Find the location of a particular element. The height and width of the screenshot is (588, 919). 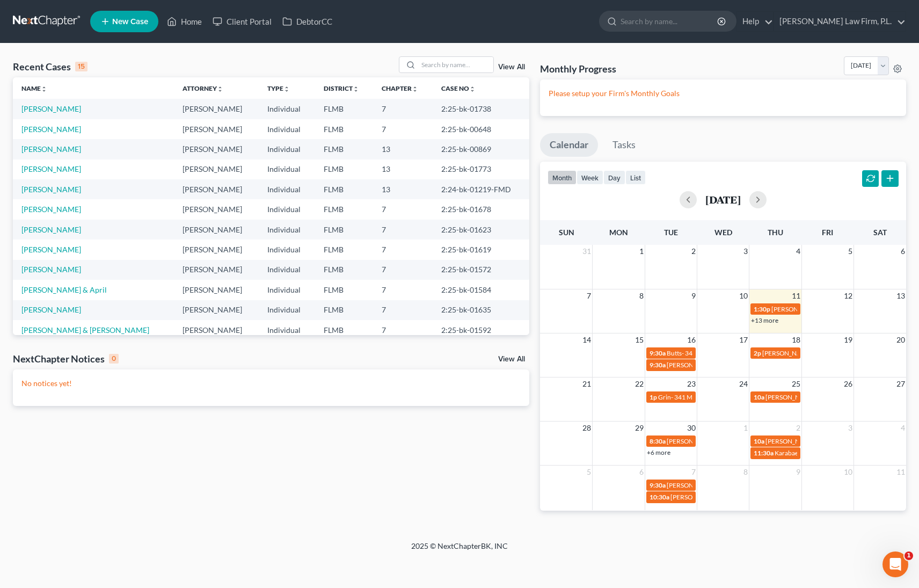

td: 2:25-bk-01635 is located at coordinates (481, 310).